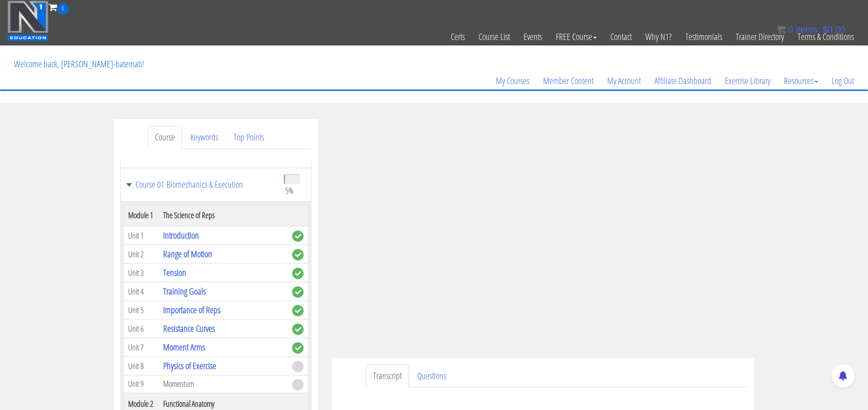 This screenshot has height=410, width=868. Describe the element at coordinates (704, 37) in the screenshot. I see `a: Testimonials` at that location.